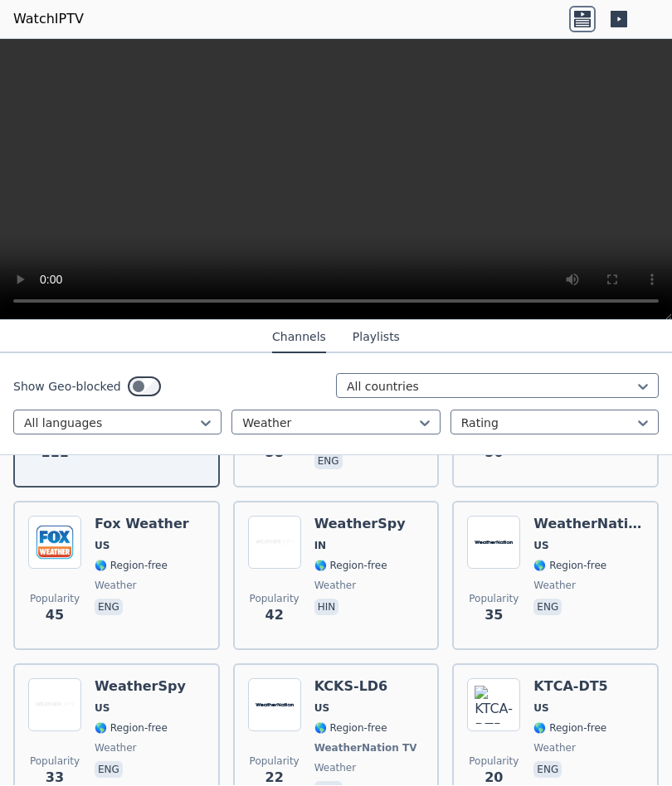  Describe the element at coordinates (275, 616) in the screenshot. I see `span: 42` at that location.